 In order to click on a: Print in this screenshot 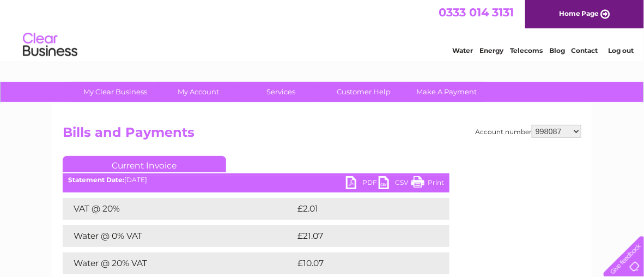, I will do `click(428, 184)`.